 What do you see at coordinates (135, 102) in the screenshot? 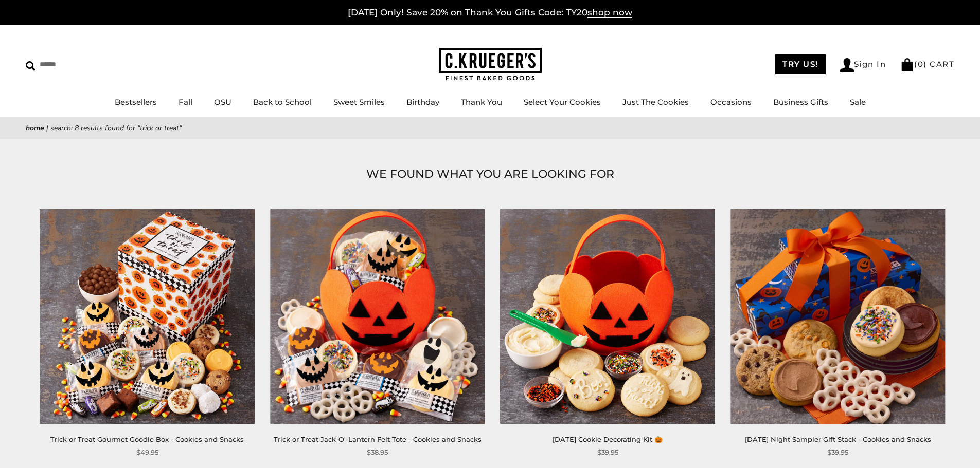
I see `a: Bestsellers` at bounding box center [135, 102].